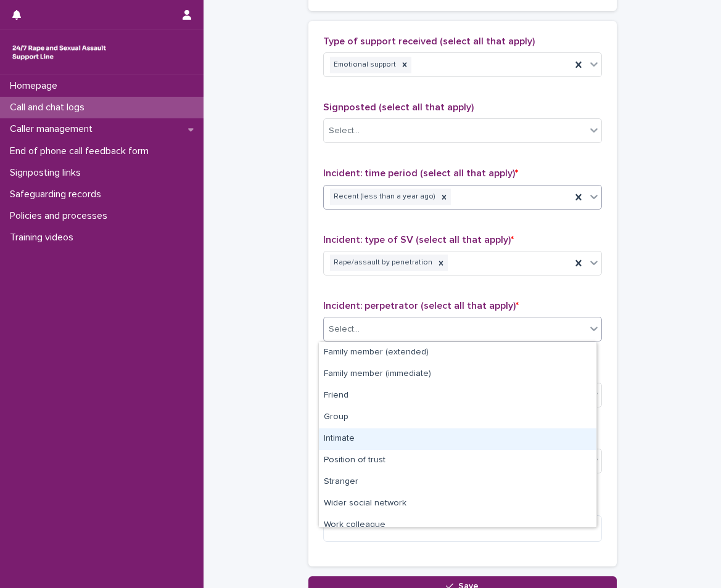 The width and height of the screenshot is (721, 588). I want to click on div: Position of trust, so click(457, 460).